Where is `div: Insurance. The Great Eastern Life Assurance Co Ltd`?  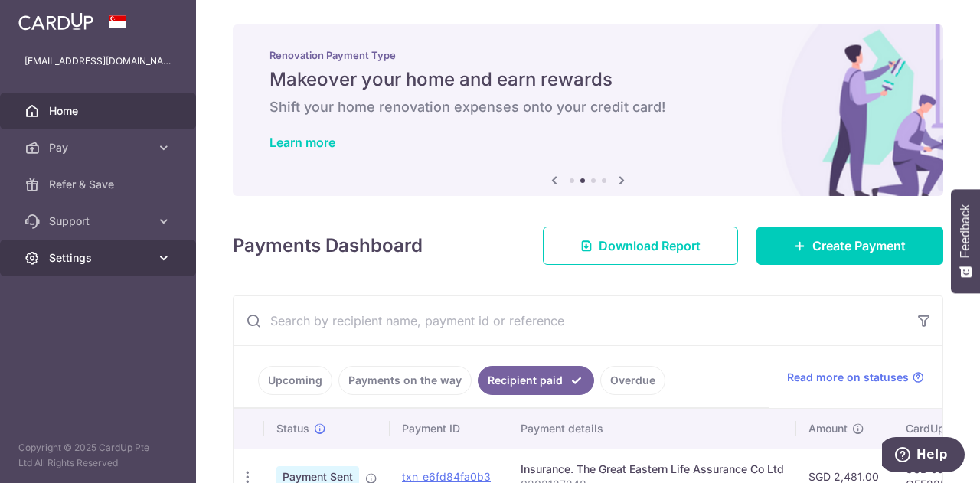 div: Insurance. The Great Eastern Life Assurance Co Ltd is located at coordinates (653, 470).